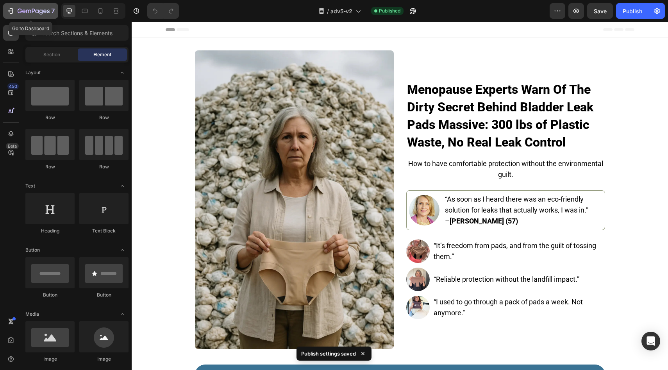 The image size is (668, 370). What do you see at coordinates (286, 286) in the screenshot?
I see `img: gempages_532940531508970503-8d55c397-a8bc-4207-9911-c1e074ef8ad6.webp` at bounding box center [286, 286].